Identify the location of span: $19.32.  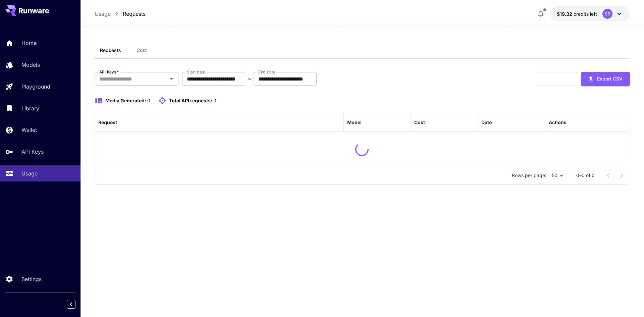
(565, 14).